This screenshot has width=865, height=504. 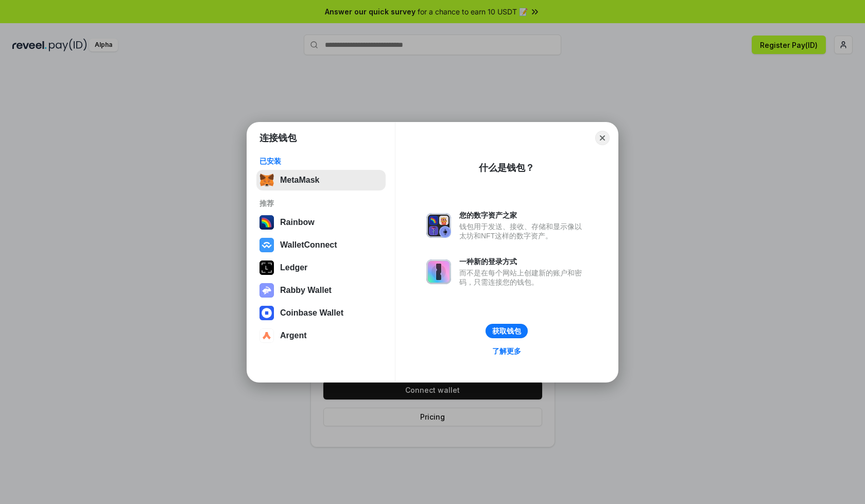 I want to click on button: Rabby Wallet, so click(x=321, y=290).